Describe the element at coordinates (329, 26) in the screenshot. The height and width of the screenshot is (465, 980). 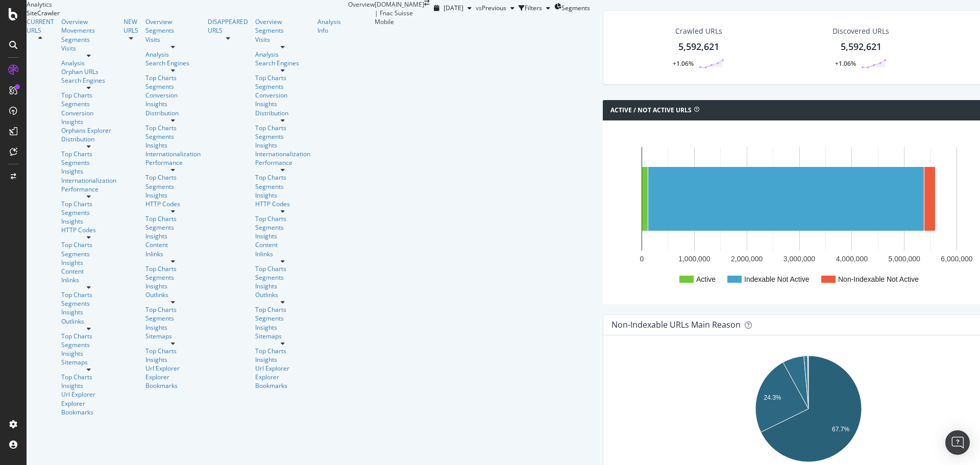
I see `a: Analysis Info` at that location.